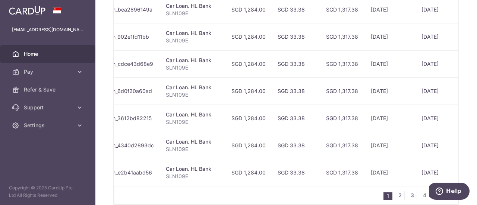 This screenshot has width=477, height=205. What do you see at coordinates (131, 37) in the screenshot?
I see `td: txn_902e1fd11bb` at bounding box center [131, 37].